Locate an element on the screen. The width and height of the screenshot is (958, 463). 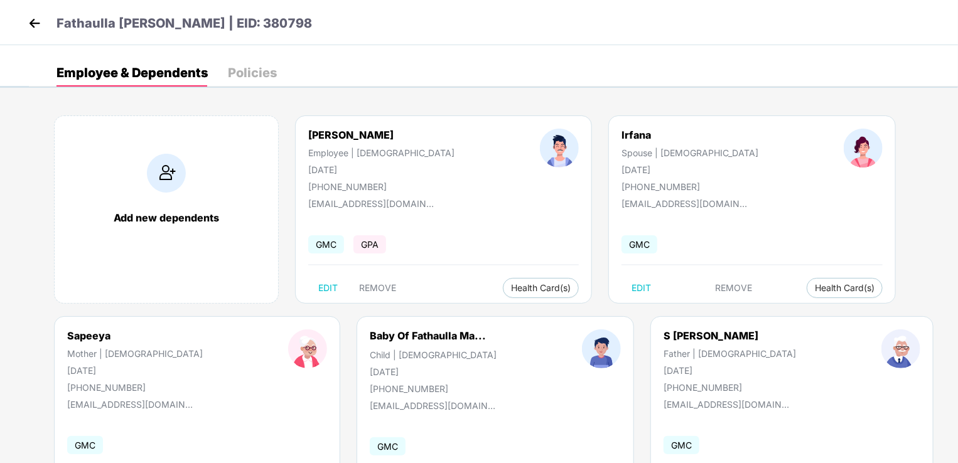
div: Add new dependents is located at coordinates (166, 218).